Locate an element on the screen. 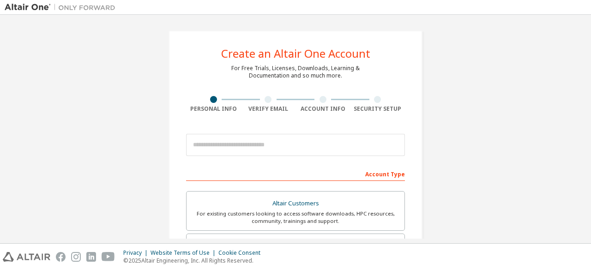  div: Altair Customers is located at coordinates (295, 204).